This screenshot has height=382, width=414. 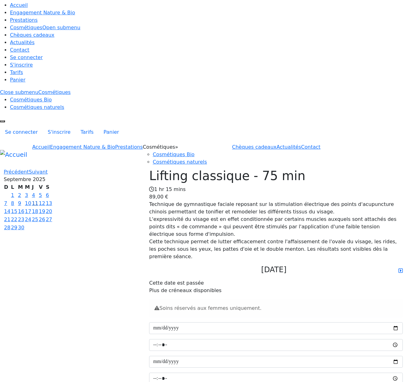 I want to click on span: Dimanche, so click(x=6, y=187).